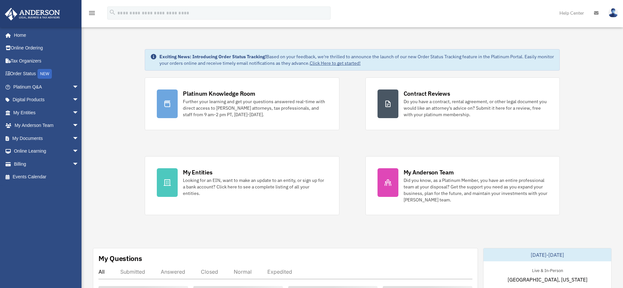 Image resolution: width=623 pixels, height=288 pixels. I want to click on div: Closed, so click(209, 272).